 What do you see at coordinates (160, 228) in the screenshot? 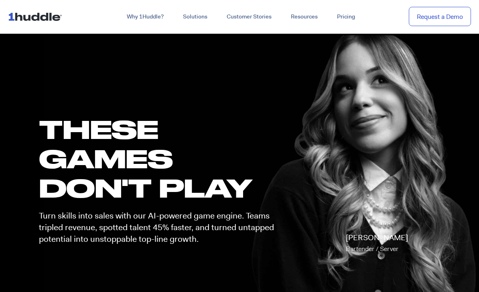
I see `p: Turn skills into sales with our AI-powered game engine. Teams tripled revenue, spotted talent 45%...` at bounding box center [160, 228].